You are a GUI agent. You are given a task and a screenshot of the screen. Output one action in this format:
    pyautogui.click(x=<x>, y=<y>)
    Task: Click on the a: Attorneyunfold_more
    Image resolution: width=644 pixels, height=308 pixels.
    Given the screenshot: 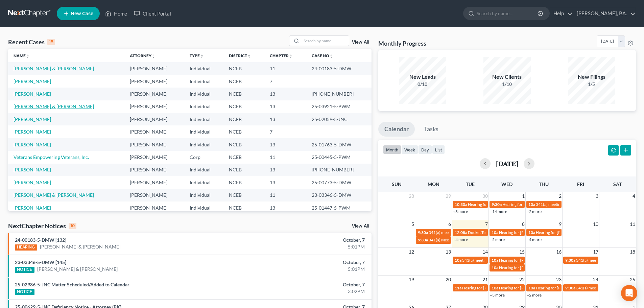 What is the action you would take?
    pyautogui.click(x=143, y=56)
    